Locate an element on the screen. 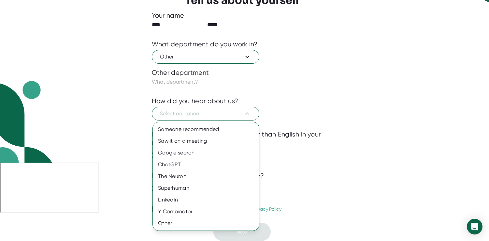  div: Saw it on a meeting is located at coordinates (206, 141).